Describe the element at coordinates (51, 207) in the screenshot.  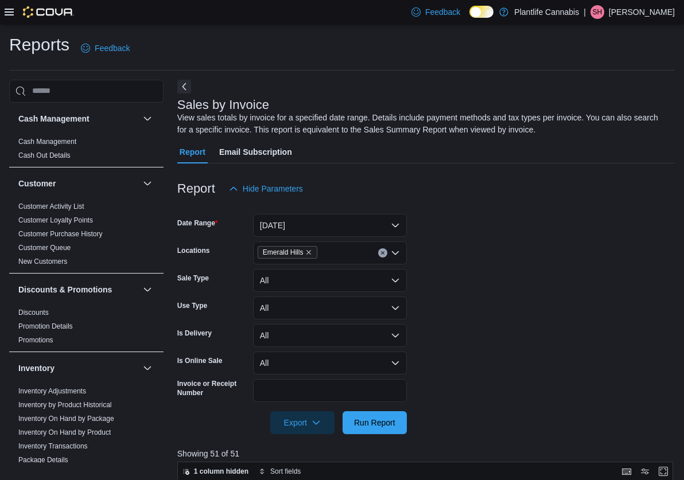
I see `a: Customer Activity List` at that location.